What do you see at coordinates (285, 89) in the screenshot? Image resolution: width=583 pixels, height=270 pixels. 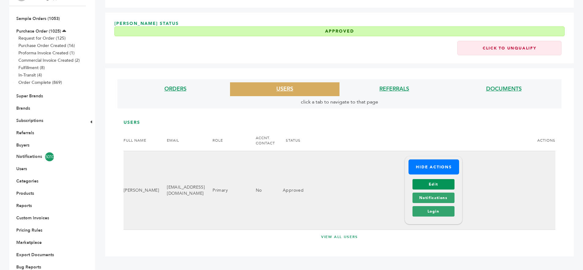 I see `a: USERS` at bounding box center [285, 89].